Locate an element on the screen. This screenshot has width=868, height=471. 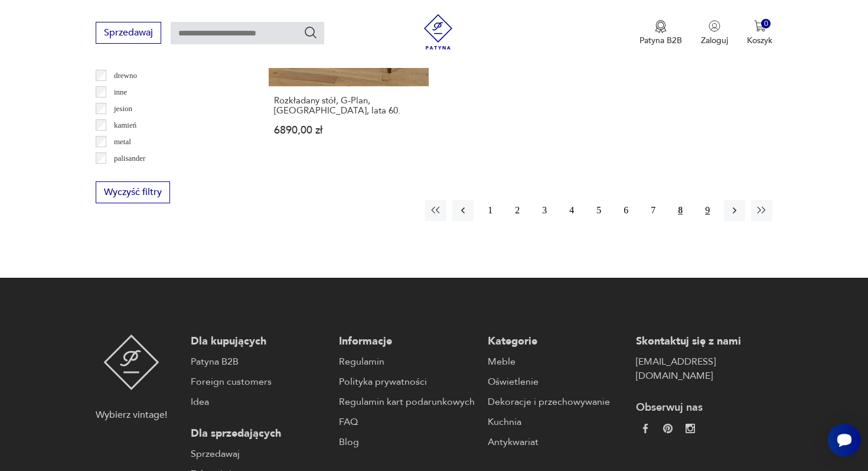
button: Szukaj is located at coordinates (310, 33).